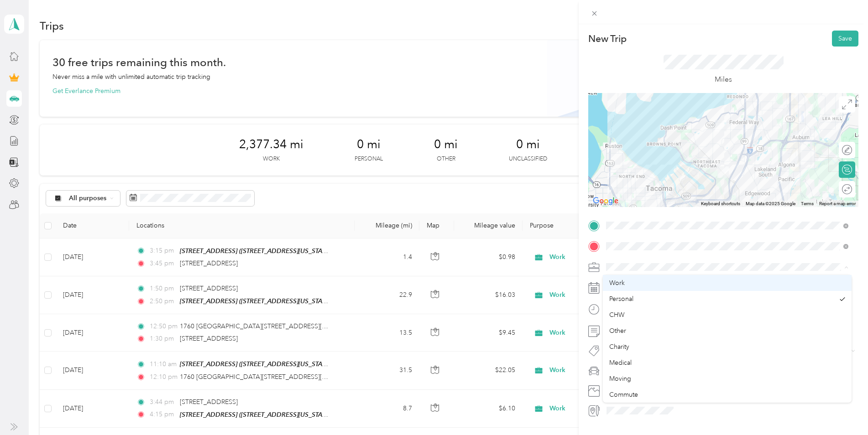  What do you see at coordinates (607, 39) in the screenshot?
I see `p: New Trip` at bounding box center [607, 39].